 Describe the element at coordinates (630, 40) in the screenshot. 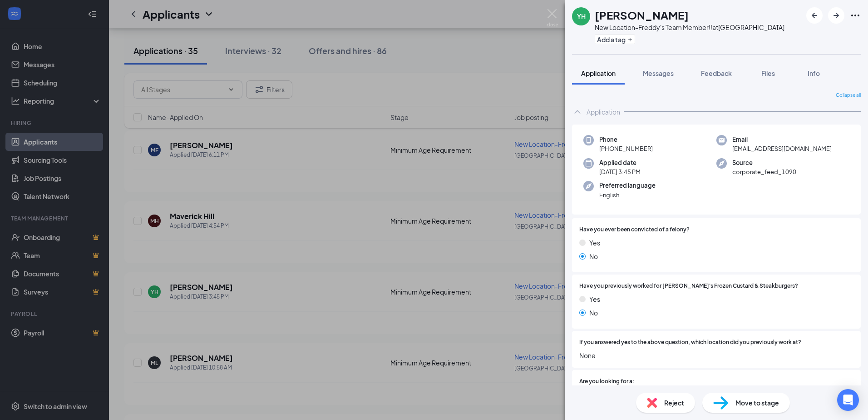

I see `svg: Plus` at that location.